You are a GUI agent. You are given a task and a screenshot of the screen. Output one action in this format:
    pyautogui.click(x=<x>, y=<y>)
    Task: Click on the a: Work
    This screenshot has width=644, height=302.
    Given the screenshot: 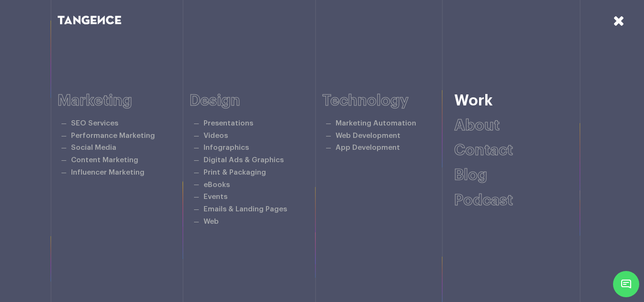 What is the action you would take?
    pyautogui.click(x=474, y=101)
    